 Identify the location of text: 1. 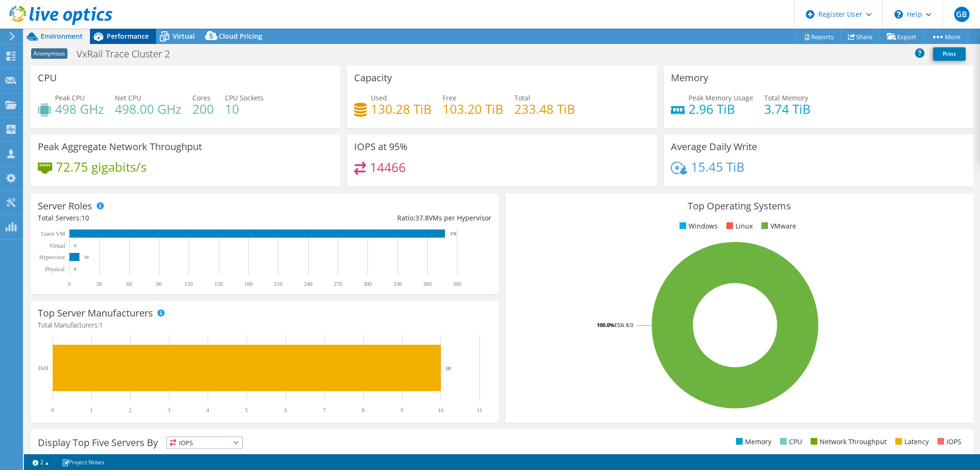
(92, 410).